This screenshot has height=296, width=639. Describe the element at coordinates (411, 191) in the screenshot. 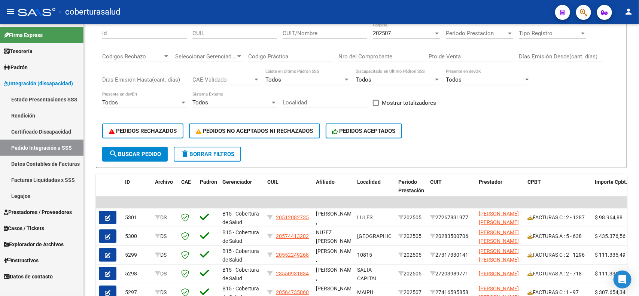

I see `datatable-header-cell: Período Prestación` at that location.